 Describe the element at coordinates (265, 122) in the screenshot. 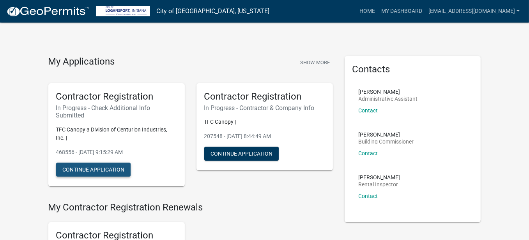

I see `p: TFC Canopy |` at that location.